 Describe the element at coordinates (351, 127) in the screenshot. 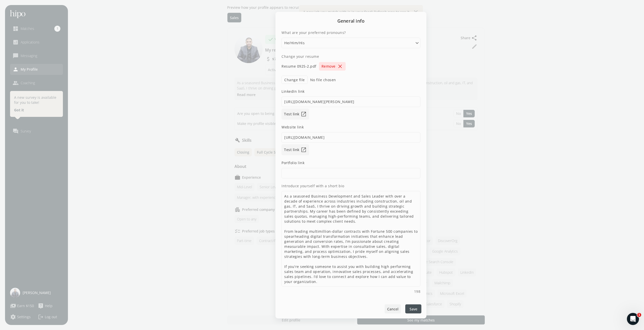

I see `label: Website link` at that location.